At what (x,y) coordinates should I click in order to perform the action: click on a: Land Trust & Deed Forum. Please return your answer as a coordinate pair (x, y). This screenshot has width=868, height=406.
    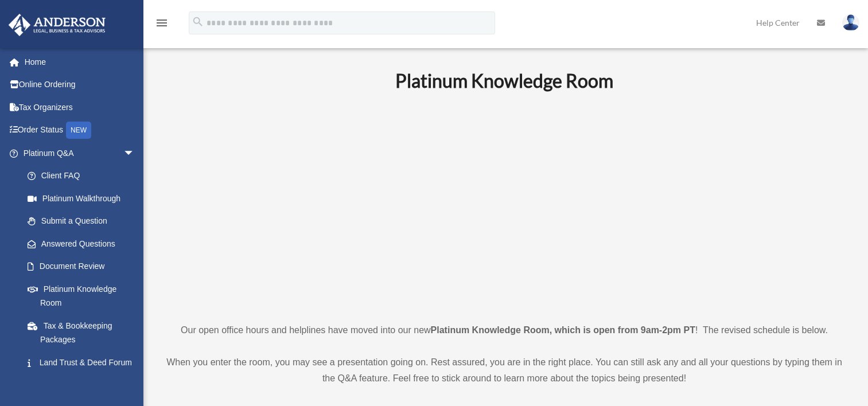
    Looking at the image, I should click on (84, 362).